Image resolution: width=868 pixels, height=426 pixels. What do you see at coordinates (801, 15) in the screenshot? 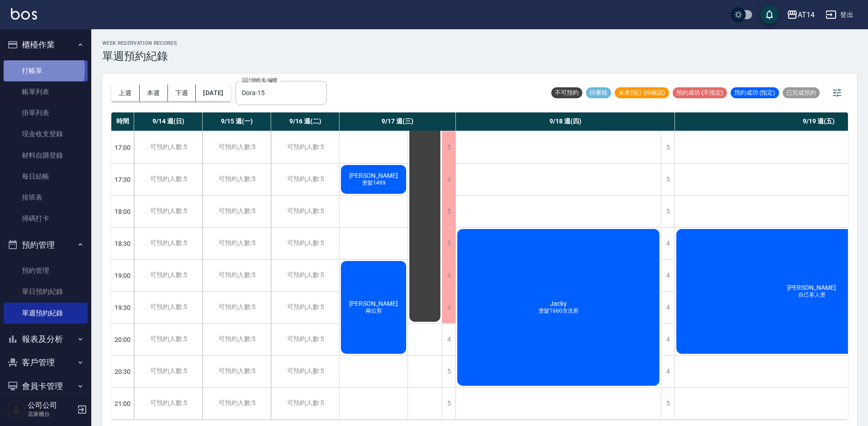
I see `button: AT14` at bounding box center [801, 15].